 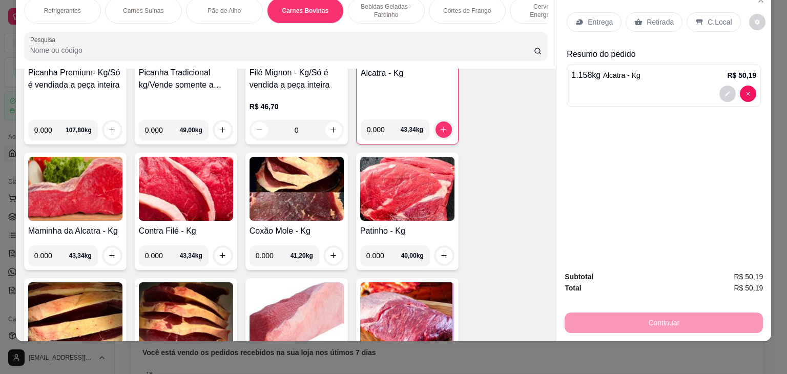 I want to click on p: Cervejas e Energéticos - Unidade, so click(x=548, y=11).